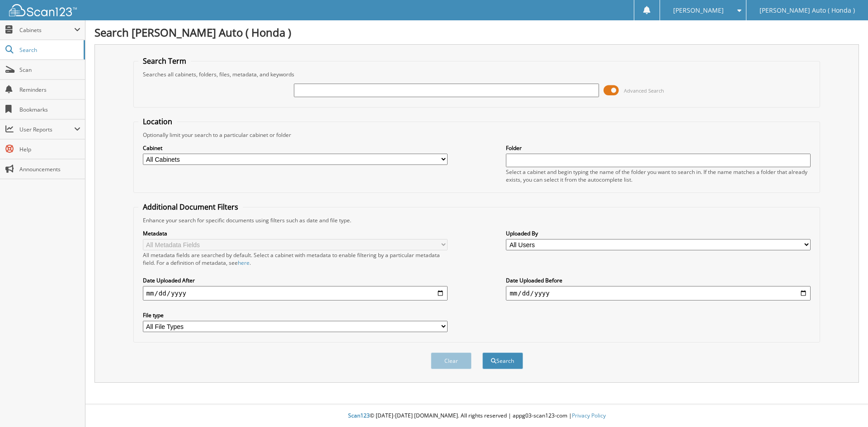 The height and width of the screenshot is (427, 868). What do you see at coordinates (50, 149) in the screenshot?
I see `span: Help` at bounding box center [50, 149].